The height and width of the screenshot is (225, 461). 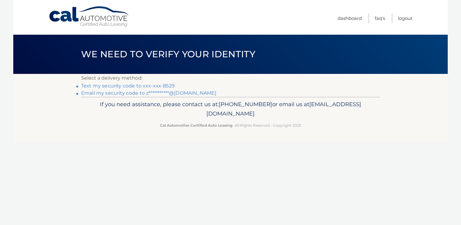 What do you see at coordinates (231, 78) in the screenshot?
I see `p: Select a delivery method:` at bounding box center [231, 78].